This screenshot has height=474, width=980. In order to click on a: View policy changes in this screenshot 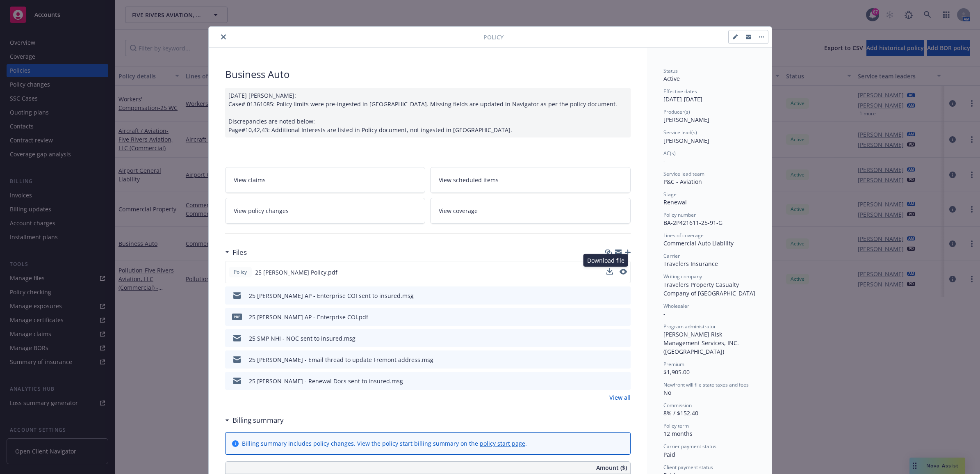, I will do `click(325, 210)`.